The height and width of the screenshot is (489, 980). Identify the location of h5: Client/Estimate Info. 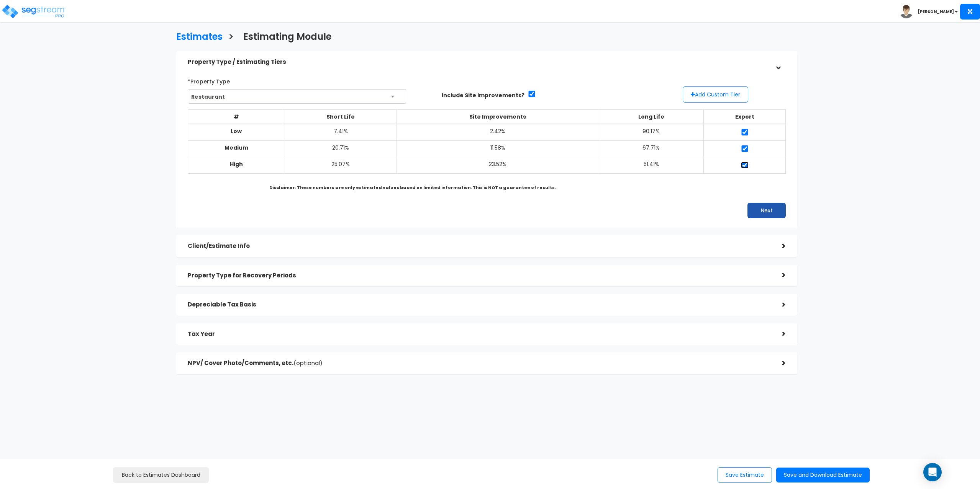
(479, 246).